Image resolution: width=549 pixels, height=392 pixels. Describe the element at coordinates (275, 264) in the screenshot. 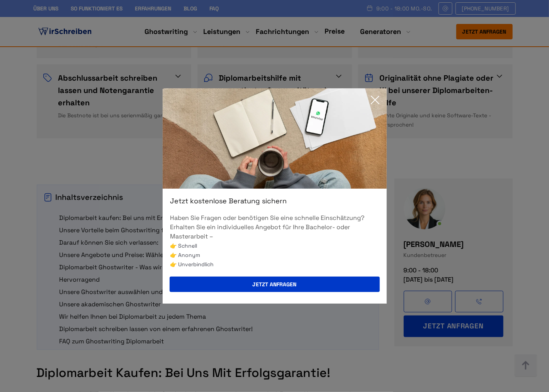

I see `li: 👉 Unverbindlich` at that location.